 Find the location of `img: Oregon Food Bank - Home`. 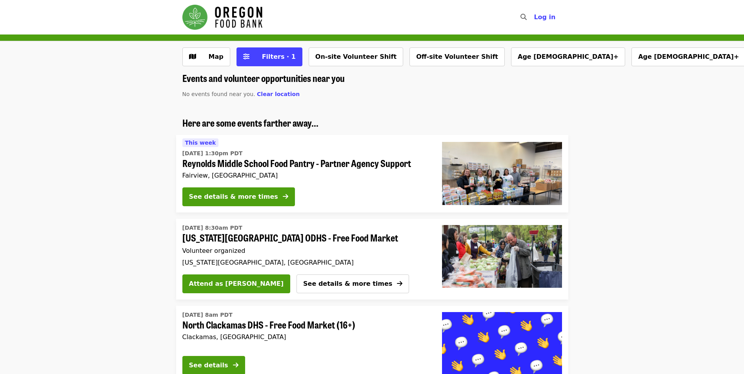

img: Oregon Food Bank - Home is located at coordinates (223, 17).